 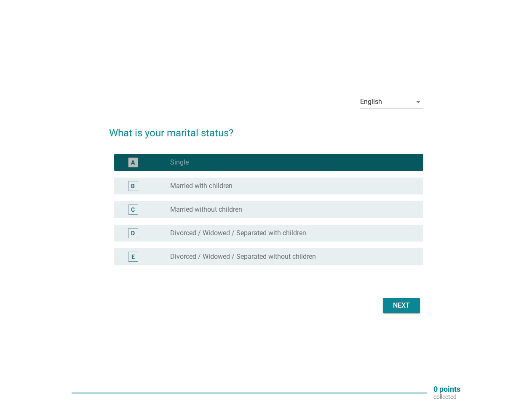 I want to click on div: Next, so click(x=401, y=305).